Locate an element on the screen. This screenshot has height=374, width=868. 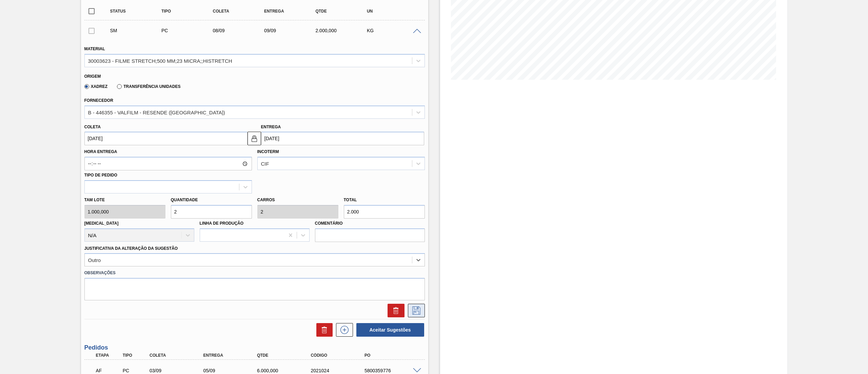
label: Material is located at coordinates (94, 49).